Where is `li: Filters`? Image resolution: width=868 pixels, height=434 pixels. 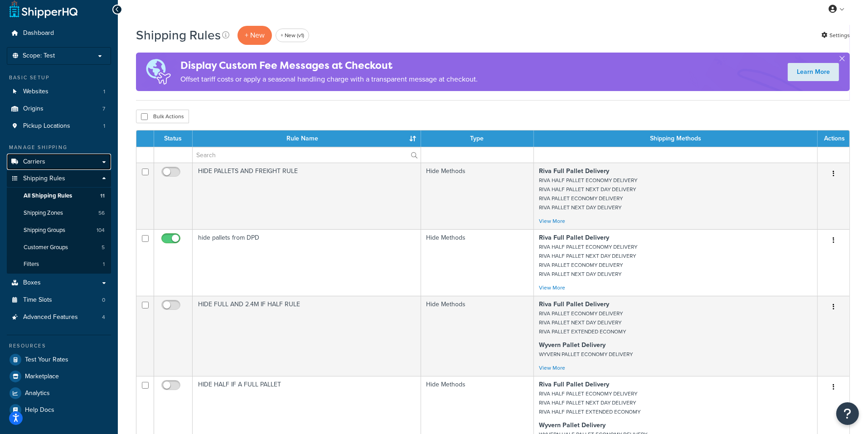
li: Filters is located at coordinates (59, 264).